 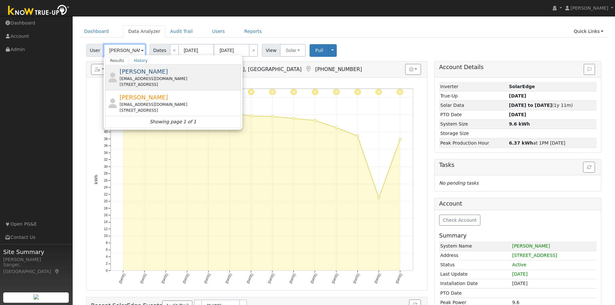 I want to click on span: User, so click(x=95, y=50).